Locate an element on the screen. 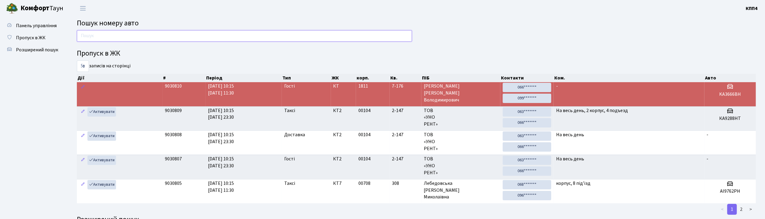 The image size is (765, 219). span: 9030808 is located at coordinates (173, 135).